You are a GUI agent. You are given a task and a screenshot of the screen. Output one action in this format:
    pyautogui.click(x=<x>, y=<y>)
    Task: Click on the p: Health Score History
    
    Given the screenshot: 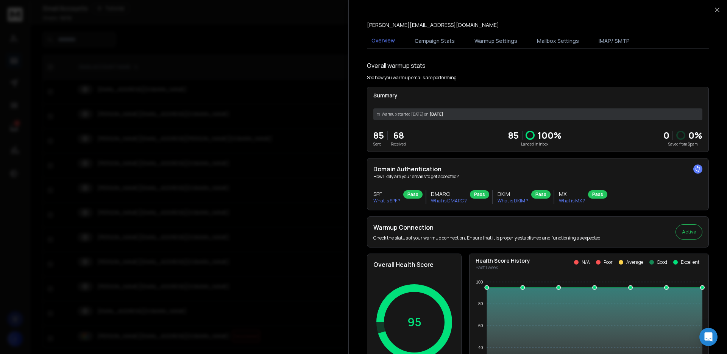 What is the action you would take?
    pyautogui.click(x=503, y=260)
    